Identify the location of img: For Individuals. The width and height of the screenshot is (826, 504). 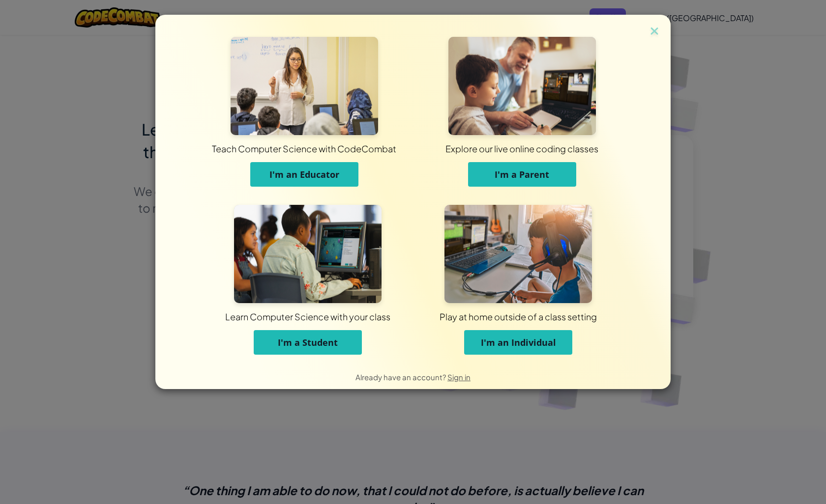
(518, 254).